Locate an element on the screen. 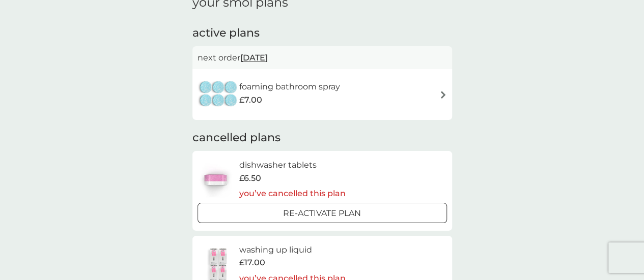 Image resolution: width=644 pixels, height=280 pixels. button: Re-activate Plan is located at coordinates (322, 213).